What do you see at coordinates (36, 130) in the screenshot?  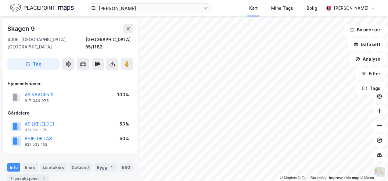 I see `div: 921 533 179` at bounding box center [36, 130].